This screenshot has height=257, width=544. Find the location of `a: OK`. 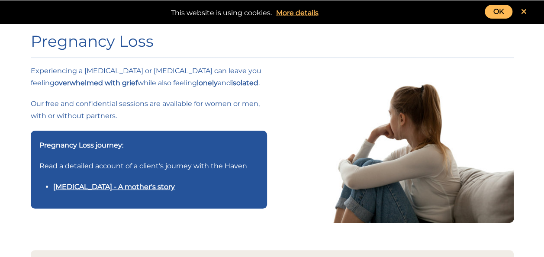

a: OK is located at coordinates (499, 12).